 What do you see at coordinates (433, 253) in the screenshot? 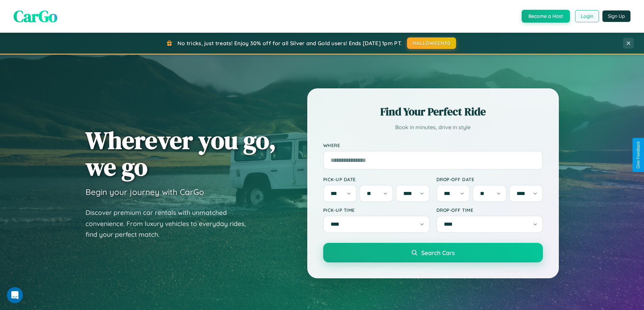
I see `button: Search Cars` at bounding box center [433, 253].